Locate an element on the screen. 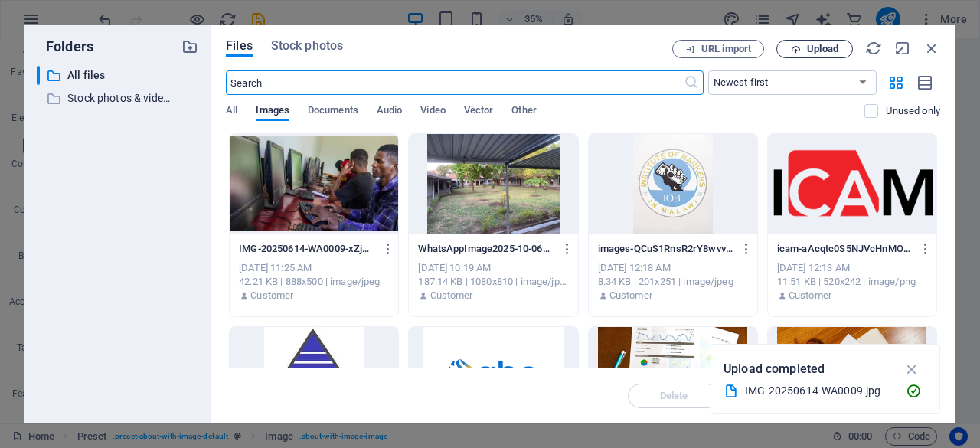  i: Close is located at coordinates (932, 48).